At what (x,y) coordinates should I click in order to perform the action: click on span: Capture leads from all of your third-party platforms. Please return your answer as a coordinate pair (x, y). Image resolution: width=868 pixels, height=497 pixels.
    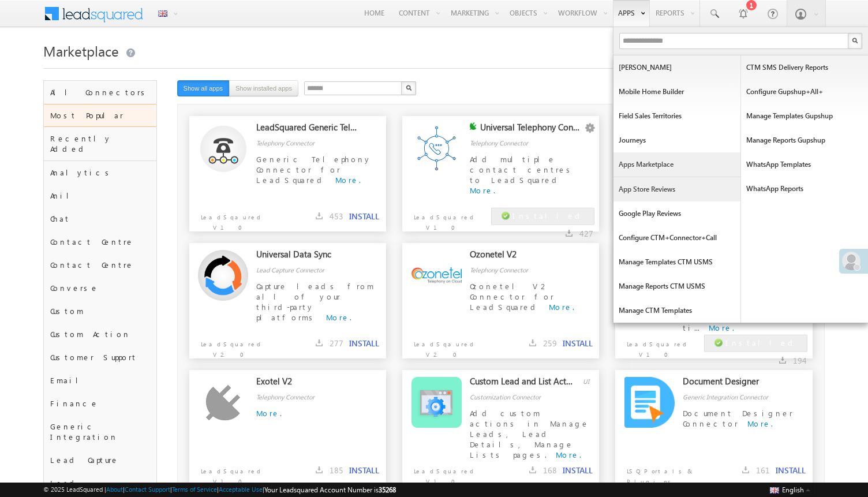
    Looking at the image, I should click on (315, 302).